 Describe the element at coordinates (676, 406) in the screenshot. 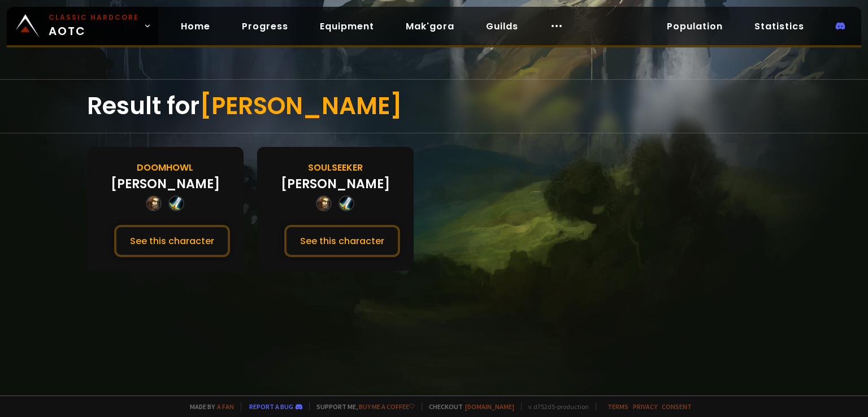

I see `a: Consent` at that location.